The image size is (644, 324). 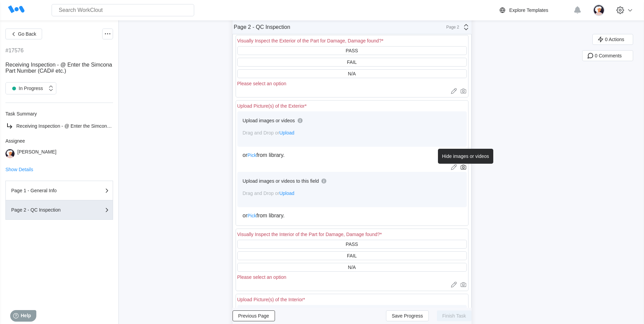 What do you see at coordinates (123, 10) in the screenshot?
I see `input: Search WorkClout` at bounding box center [123, 10].